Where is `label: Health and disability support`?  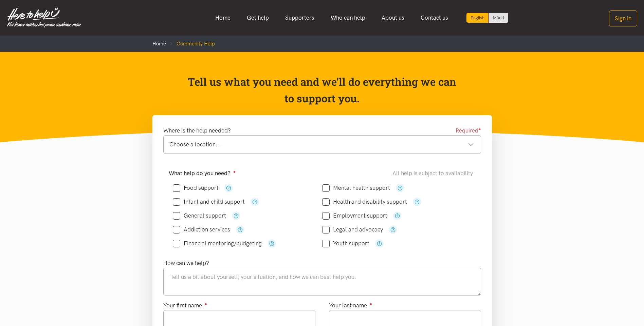 label: Health and disability support is located at coordinates (364, 202).